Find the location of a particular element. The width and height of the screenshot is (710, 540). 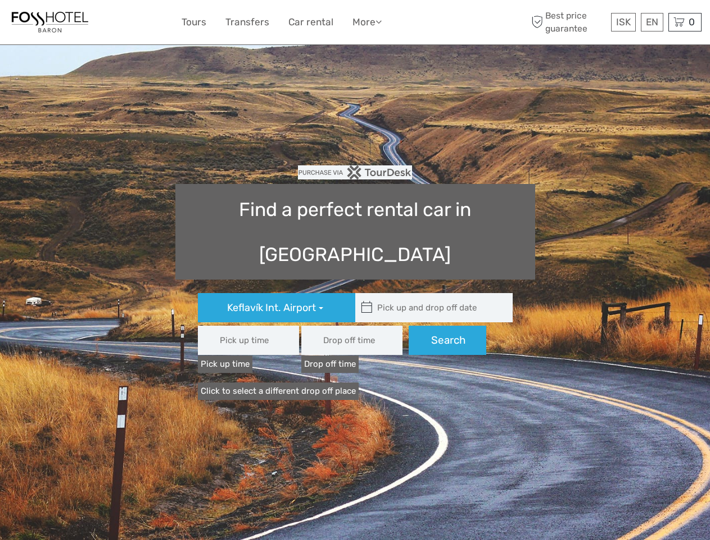

a: Click to select a different drop off place is located at coordinates (278, 391).